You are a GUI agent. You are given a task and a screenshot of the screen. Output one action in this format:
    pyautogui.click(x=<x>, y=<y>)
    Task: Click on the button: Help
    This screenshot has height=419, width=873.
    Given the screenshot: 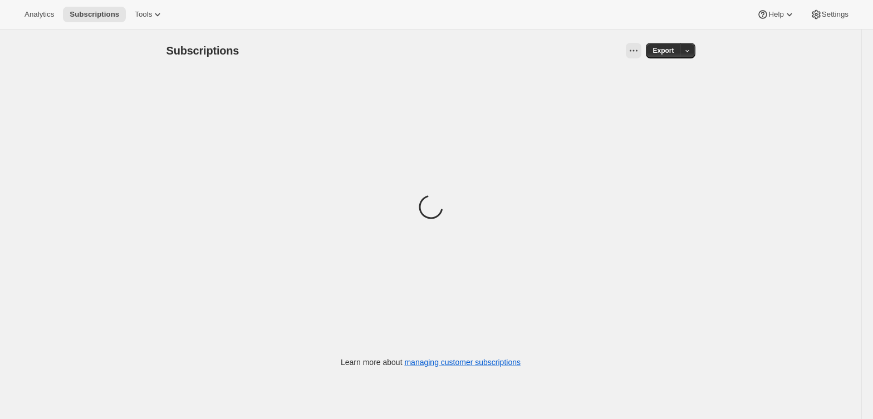 What is the action you would take?
    pyautogui.click(x=776, y=14)
    